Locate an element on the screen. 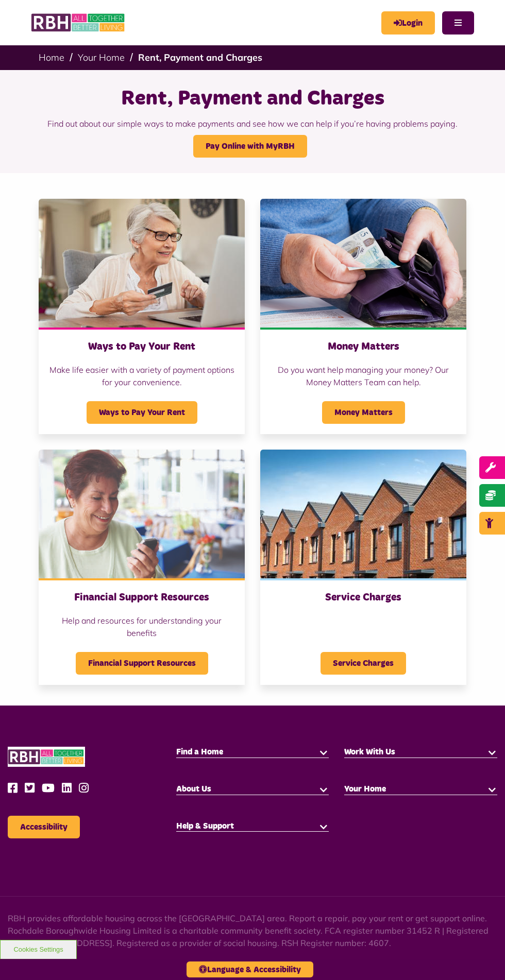 This screenshot has width=505, height=980. span: About Us is located at coordinates (194, 789).